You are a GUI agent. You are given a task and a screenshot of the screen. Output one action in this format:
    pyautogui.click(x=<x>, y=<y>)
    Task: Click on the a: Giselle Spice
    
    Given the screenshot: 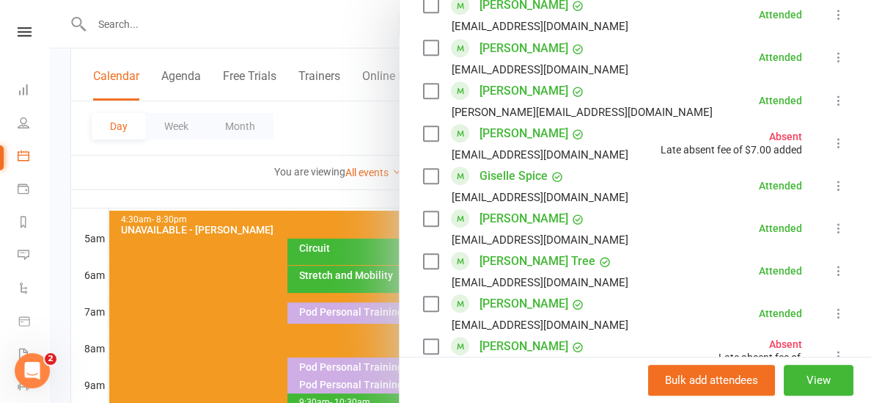 What is the action you would take?
    pyautogui.click(x=513, y=176)
    